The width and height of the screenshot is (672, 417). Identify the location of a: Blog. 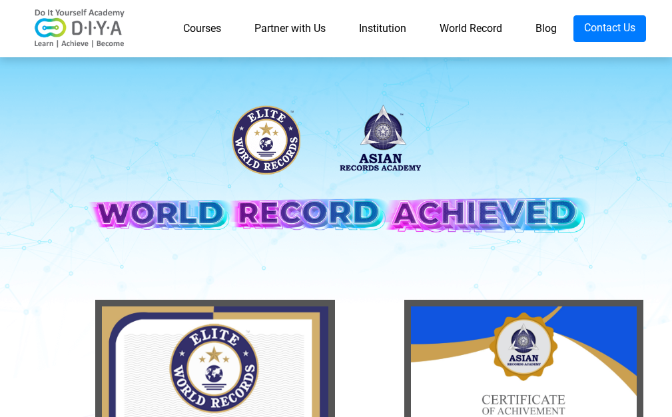
(546, 29).